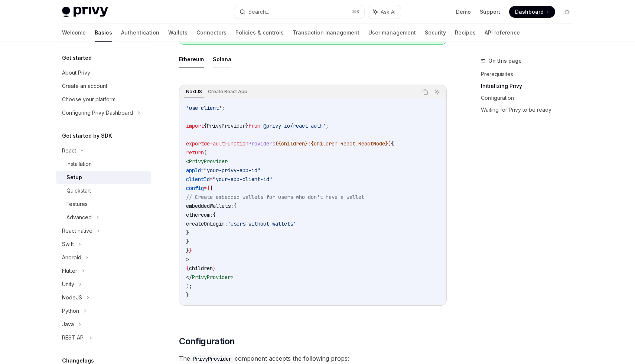 This screenshot has width=635, height=364. Describe the element at coordinates (530, 110) in the screenshot. I see `a: Waiting for Privy to be ready` at that location.